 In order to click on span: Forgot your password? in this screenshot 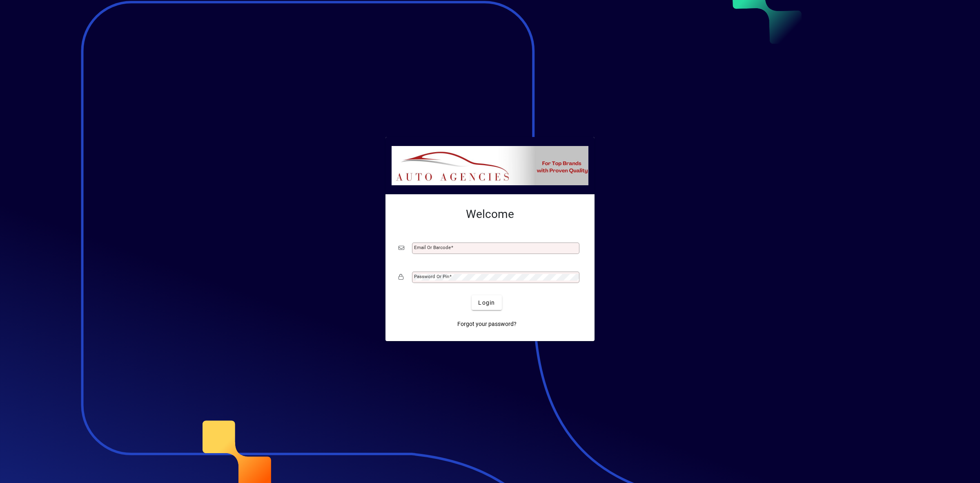, I will do `click(487, 324)`.